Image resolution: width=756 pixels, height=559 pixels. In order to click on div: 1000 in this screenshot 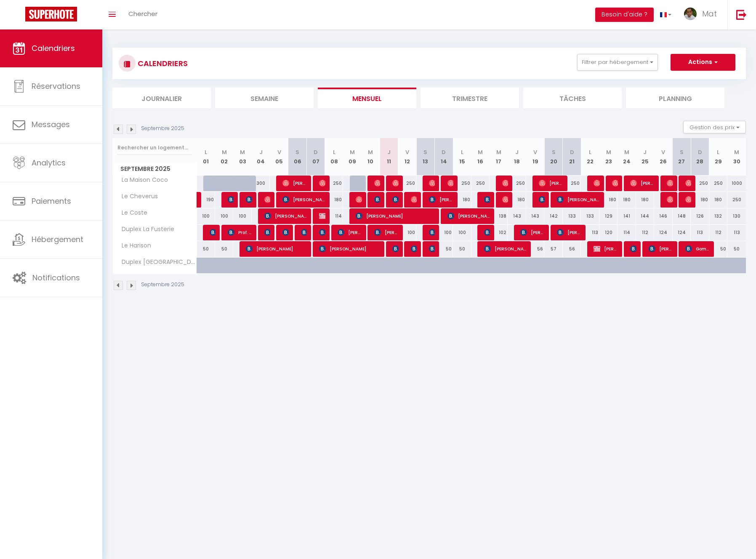, I will do `click(737, 183)`.